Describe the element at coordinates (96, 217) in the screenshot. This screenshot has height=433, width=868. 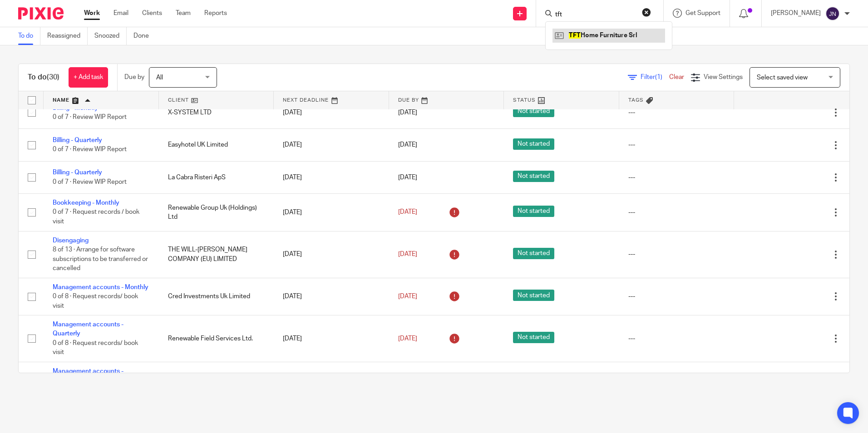
I see `span: 0 of 7 · Request records / book visit` at that location.